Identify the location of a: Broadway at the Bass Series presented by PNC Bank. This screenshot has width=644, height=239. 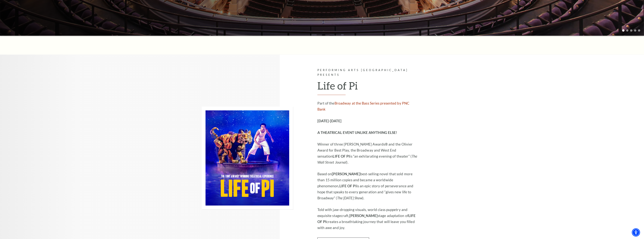
(363, 106).